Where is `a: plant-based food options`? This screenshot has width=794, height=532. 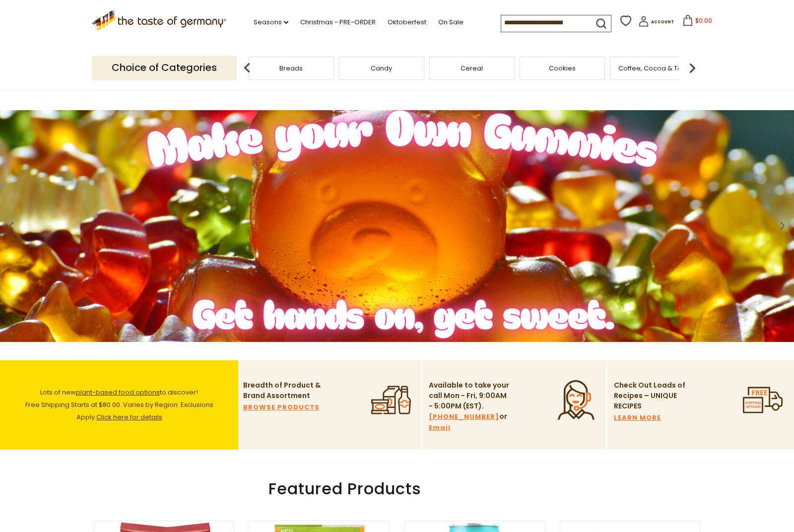
a: plant-based food options is located at coordinates (118, 392).